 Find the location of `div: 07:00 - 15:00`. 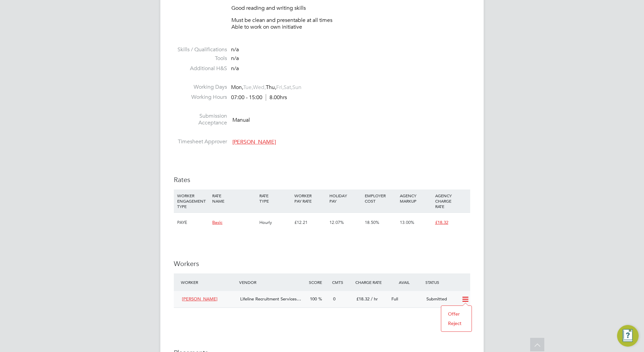

div: 07:00 - 15:00 is located at coordinates (259, 98).